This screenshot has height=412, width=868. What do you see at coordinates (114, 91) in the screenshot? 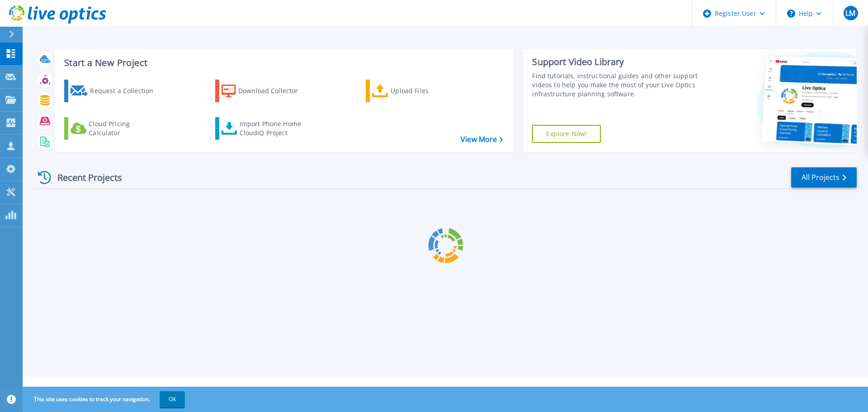
I see `a: Request a Collection` at bounding box center [114, 91].